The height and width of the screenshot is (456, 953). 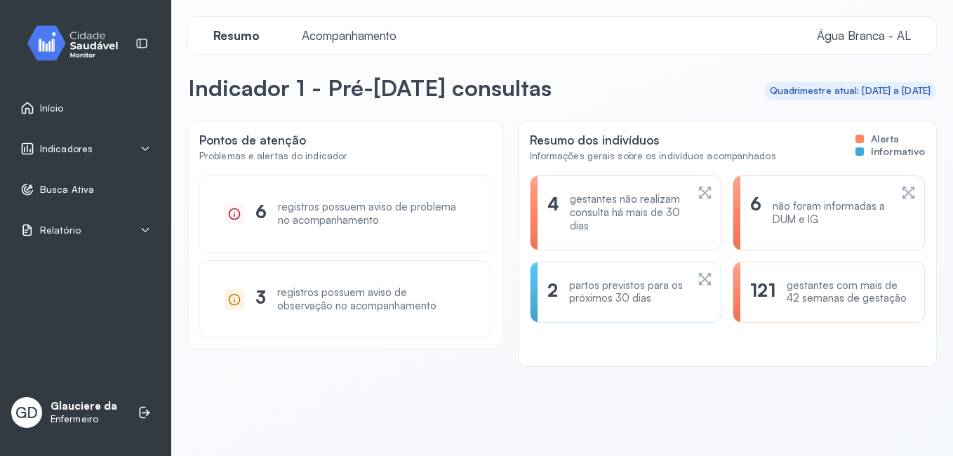 I want to click on span: Relatório, so click(x=60, y=230).